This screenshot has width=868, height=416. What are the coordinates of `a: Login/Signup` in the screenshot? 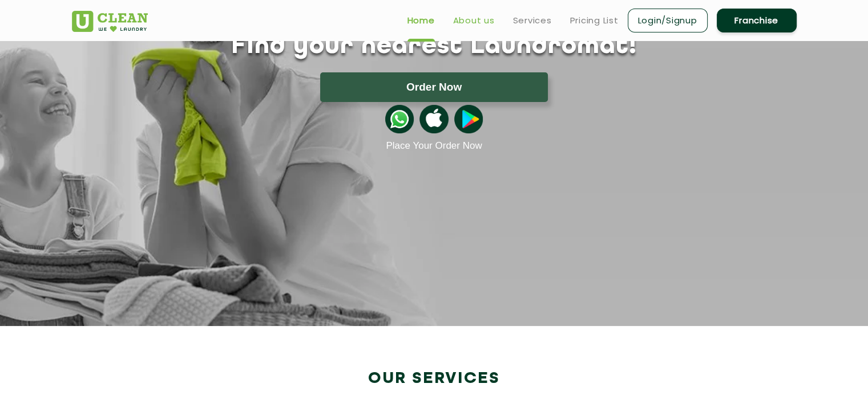 It's located at (668, 20).